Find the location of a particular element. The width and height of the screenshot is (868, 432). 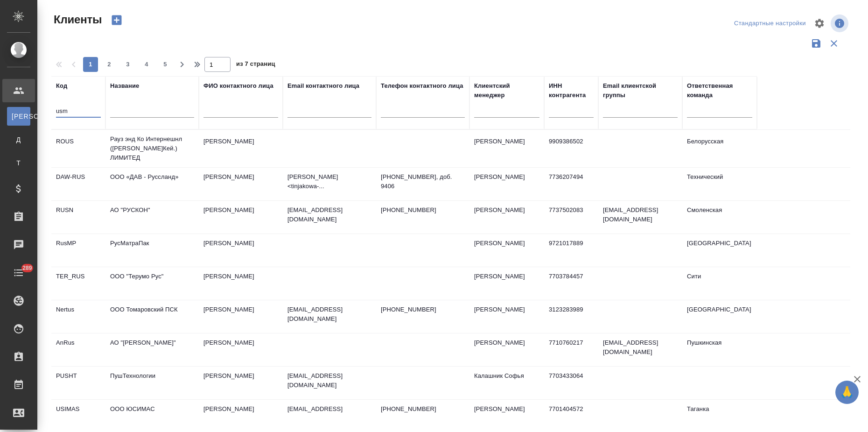

div: Email клиентской группы is located at coordinates (640, 90).